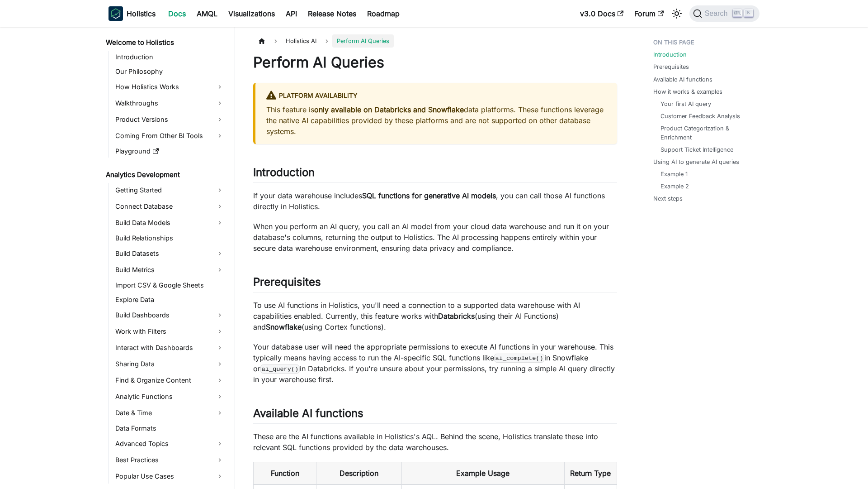 This screenshot has height=489, width=868. What do you see at coordinates (429, 196) in the screenshot?
I see `strong: SQL functions for generative AI models` at bounding box center [429, 196].